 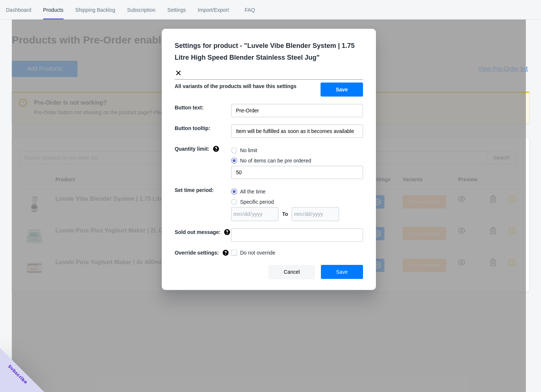 What do you see at coordinates (96, 10) in the screenshot?
I see `span: Shipping Backlog` at bounding box center [96, 10].